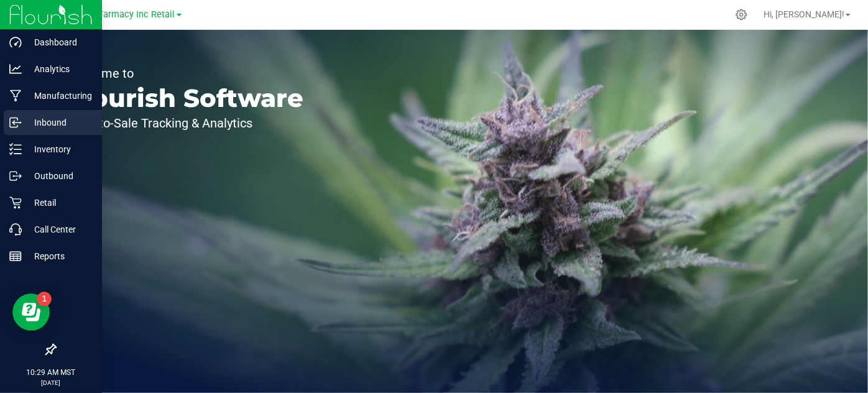 This screenshot has width=868, height=393. What do you see at coordinates (16, 256) in the screenshot?
I see `inline-svg: Reports` at bounding box center [16, 256].